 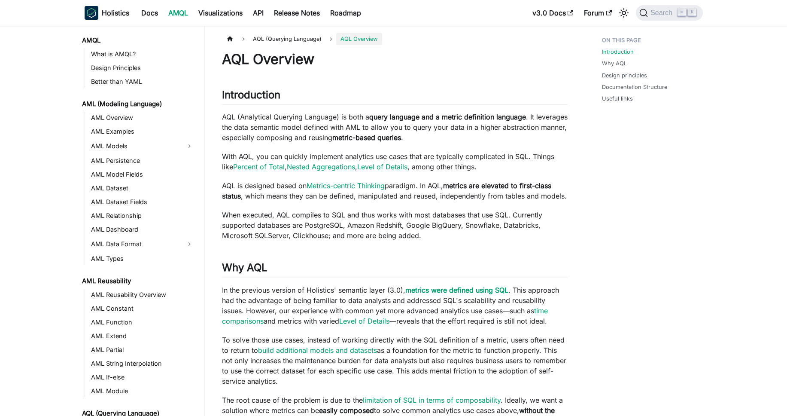 What do you see at coordinates (297, 13) in the screenshot?
I see `a: Release Notes` at bounding box center [297, 13].